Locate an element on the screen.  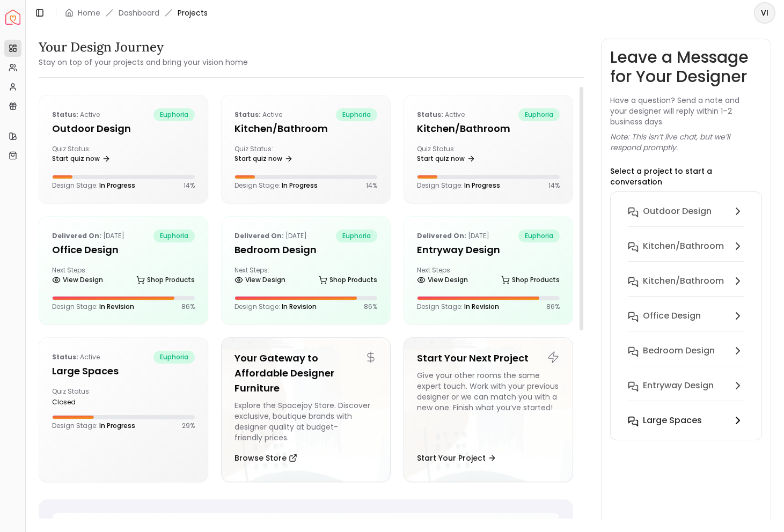
h5: Outdoor design is located at coordinates (123, 129).